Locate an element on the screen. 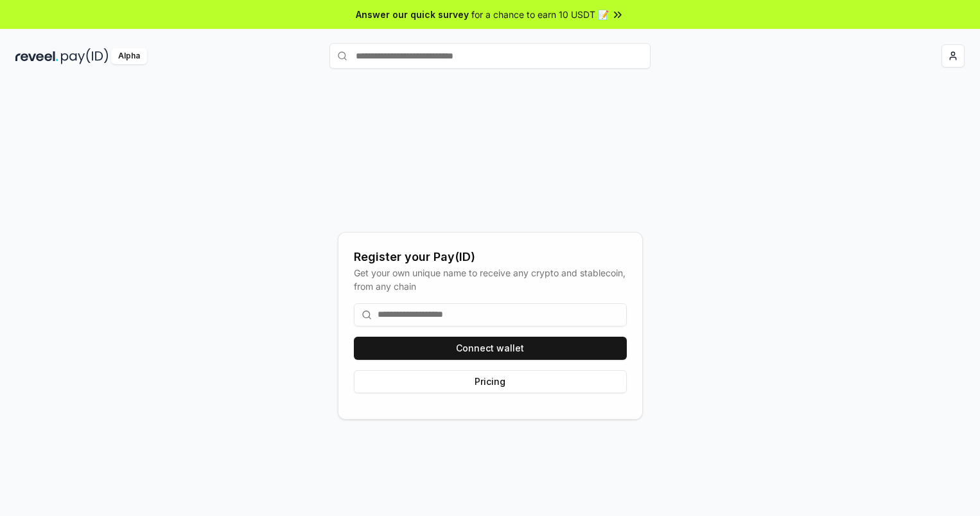 This screenshot has width=980, height=516. div: Alpha is located at coordinates (129, 56).